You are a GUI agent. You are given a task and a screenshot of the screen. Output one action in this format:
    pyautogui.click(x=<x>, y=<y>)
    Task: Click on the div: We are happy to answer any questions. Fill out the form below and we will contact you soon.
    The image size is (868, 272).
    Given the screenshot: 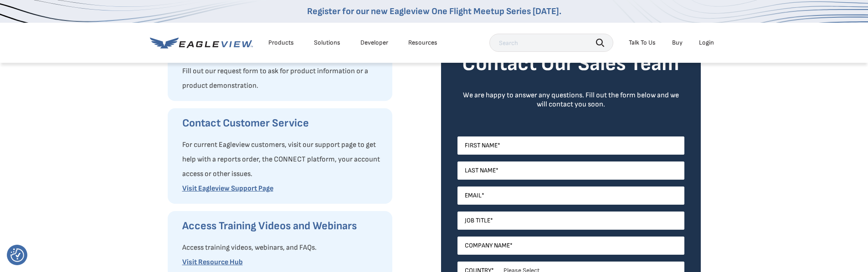 What is the action you would take?
    pyautogui.click(x=571, y=100)
    